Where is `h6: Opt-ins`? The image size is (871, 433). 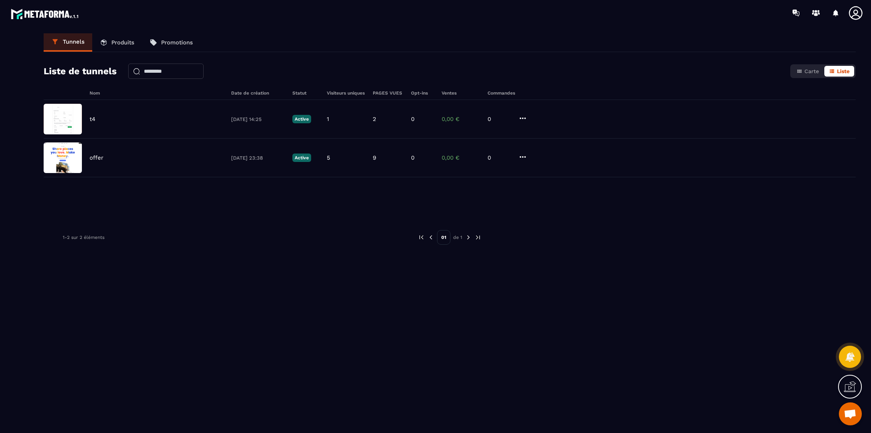
h6: Opt-ins is located at coordinates (422, 93).